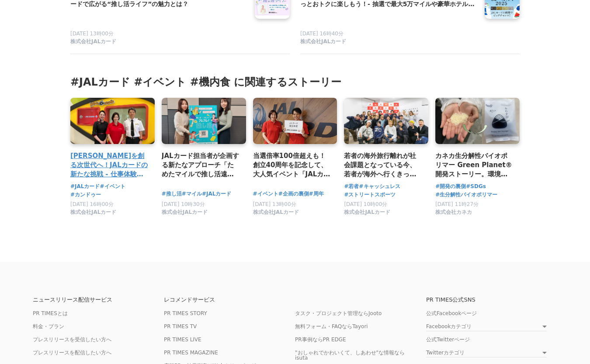  What do you see at coordinates (192, 194) in the screenshot?
I see `span: #マイル` at bounding box center [192, 194].